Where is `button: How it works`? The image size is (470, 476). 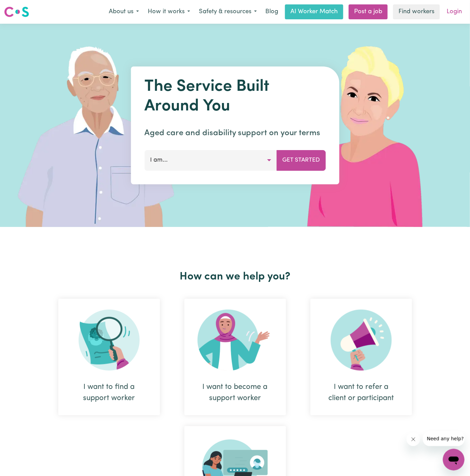
button: How it works is located at coordinates (169, 12).